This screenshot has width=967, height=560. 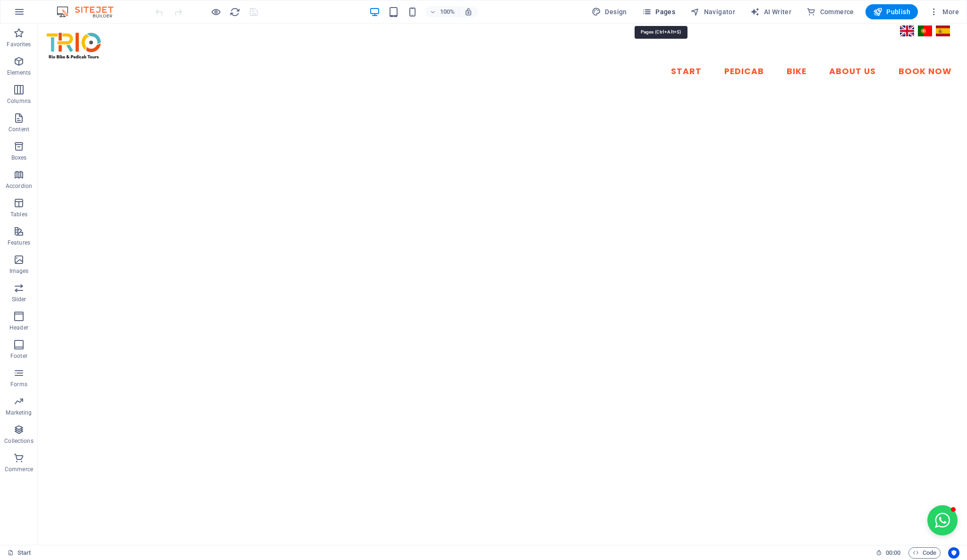 I want to click on p: Marketing, so click(x=18, y=412).